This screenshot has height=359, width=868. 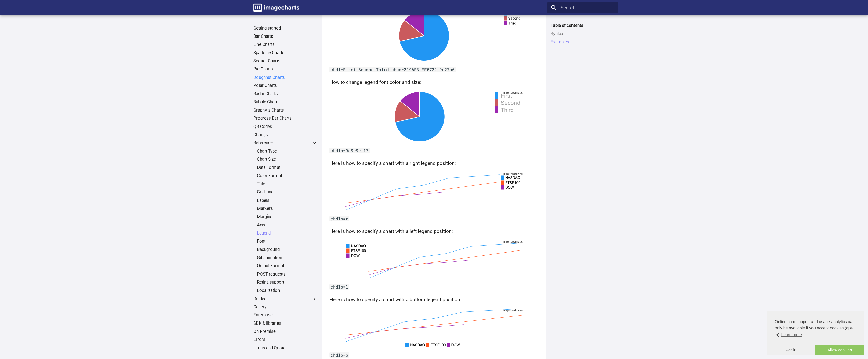 I want to click on a: Limits and Quotas, so click(x=285, y=348).